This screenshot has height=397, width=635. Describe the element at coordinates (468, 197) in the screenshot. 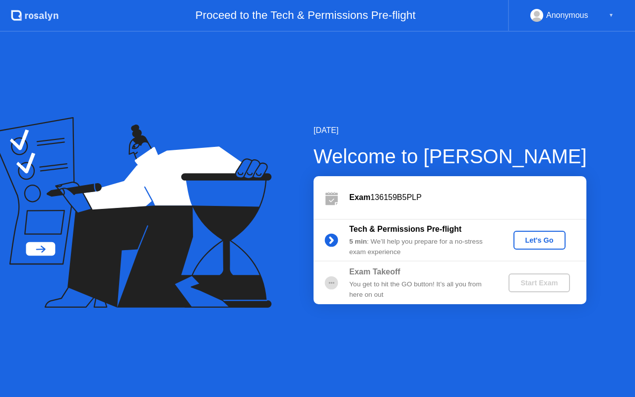

I see `div: 136159B5PLP` at that location.